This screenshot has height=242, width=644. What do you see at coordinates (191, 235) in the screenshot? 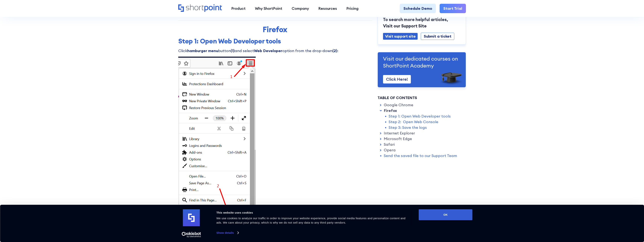
I see `a: Usercentrics Cookiebot - opens in a new window` at bounding box center [191, 235].